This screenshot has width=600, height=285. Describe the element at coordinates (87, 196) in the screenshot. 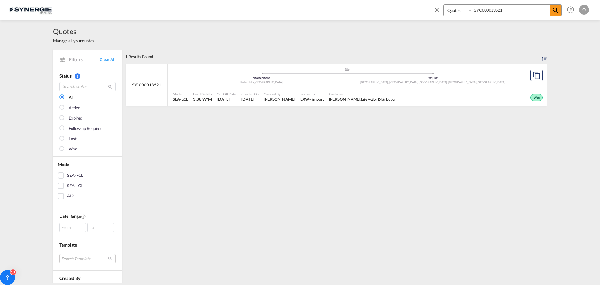

I see `md-checkbox: AIR` at that location.